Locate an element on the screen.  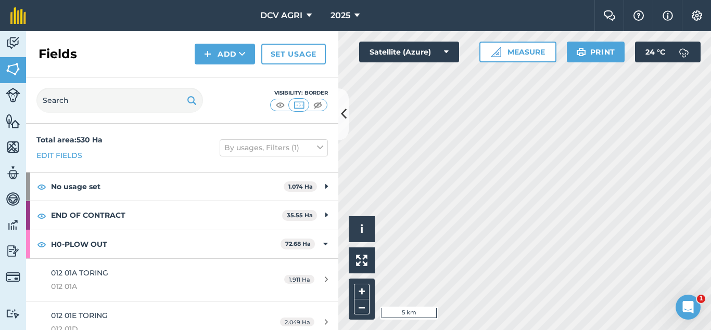
span: 012 01A TORING is located at coordinates (80, 273).